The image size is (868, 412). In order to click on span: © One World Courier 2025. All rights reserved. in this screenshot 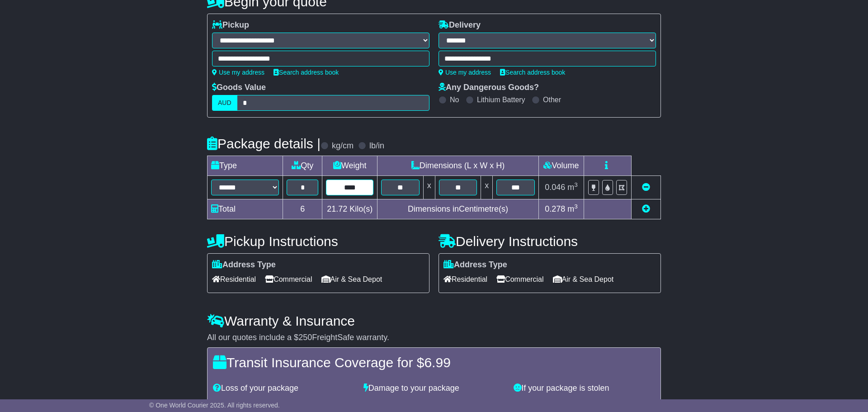, I will do `click(214, 405)`.